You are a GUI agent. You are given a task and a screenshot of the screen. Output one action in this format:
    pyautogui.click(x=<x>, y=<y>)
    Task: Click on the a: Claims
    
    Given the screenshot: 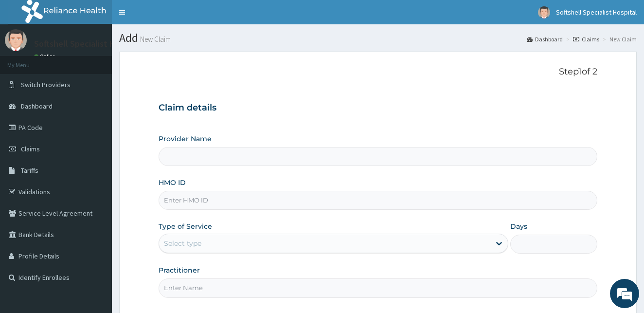 What is the action you would take?
    pyautogui.click(x=586, y=39)
    